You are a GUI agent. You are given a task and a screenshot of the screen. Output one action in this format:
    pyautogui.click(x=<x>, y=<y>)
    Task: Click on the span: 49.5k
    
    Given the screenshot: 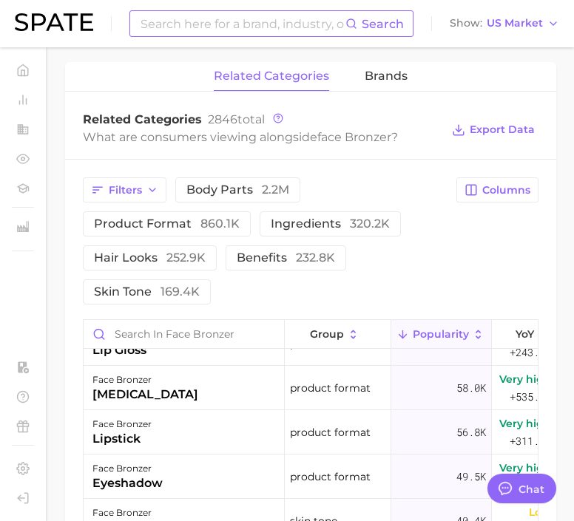 What is the action you would take?
    pyautogui.click(x=471, y=477)
    